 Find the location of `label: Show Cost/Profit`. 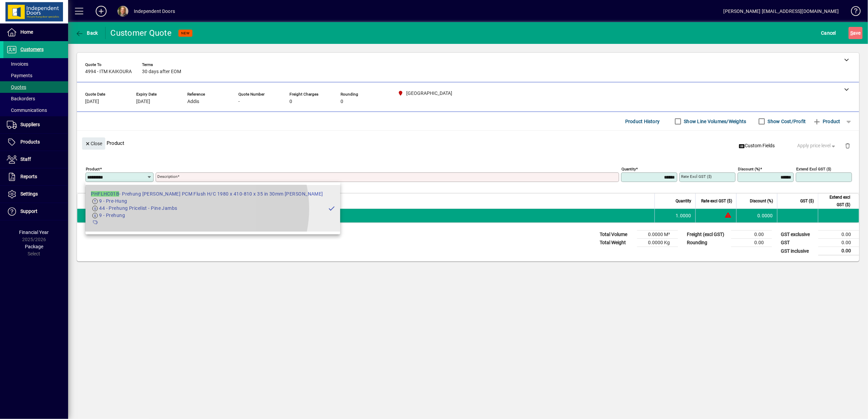

label: Show Cost/Profit is located at coordinates (786, 122).